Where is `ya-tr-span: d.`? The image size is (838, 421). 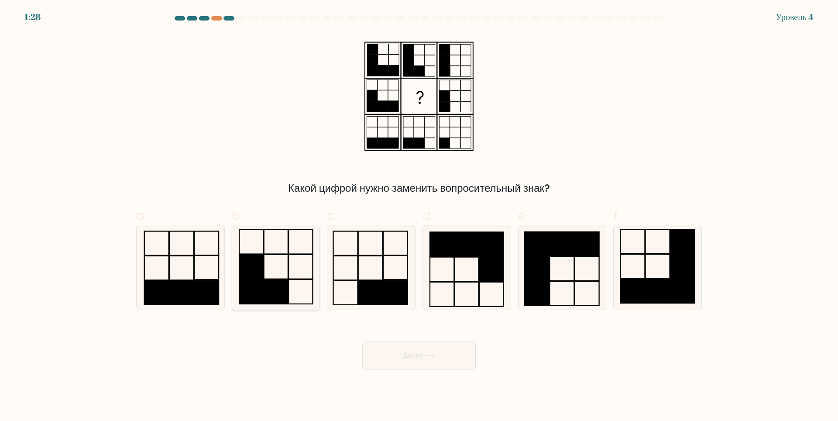 ya-tr-span: d. is located at coordinates (428, 215).